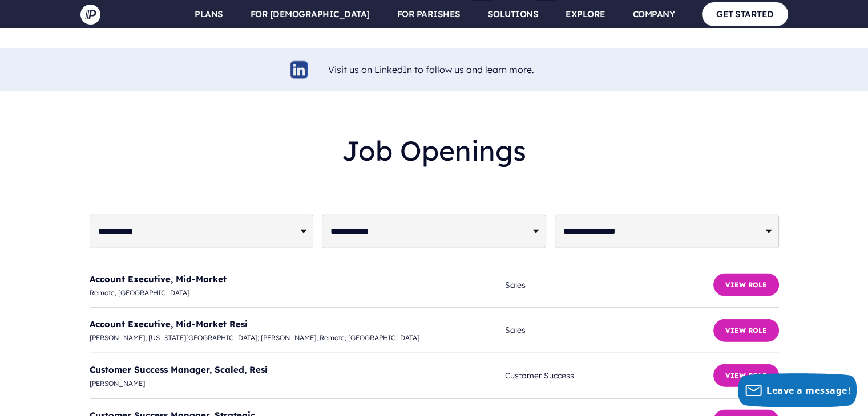 The image size is (868, 416). What do you see at coordinates (745, 13) in the screenshot?
I see `a: GET STARTED` at bounding box center [745, 13].